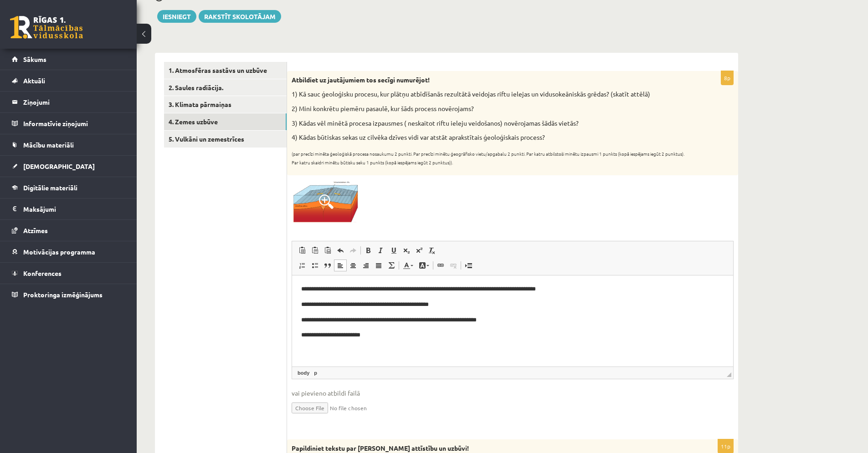  What do you see at coordinates (353, 265) in the screenshot?
I see `a: Center` at bounding box center [353, 265].